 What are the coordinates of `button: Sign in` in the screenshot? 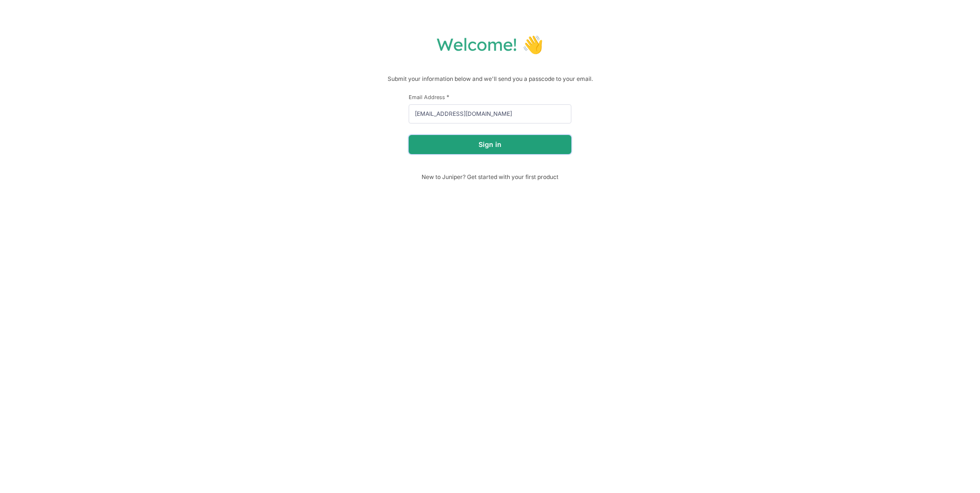 It's located at (490, 144).